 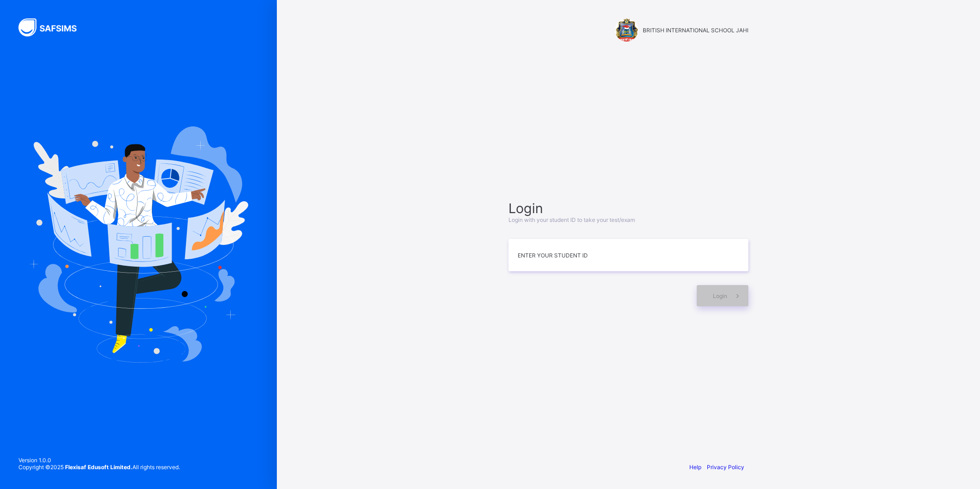 I want to click on span: Version 1.0.0, so click(x=99, y=460).